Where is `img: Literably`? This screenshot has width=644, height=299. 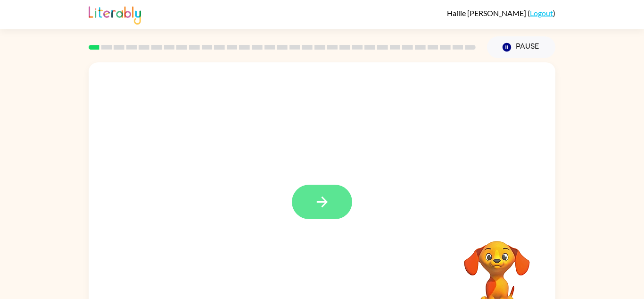 img: Literably is located at coordinates (115, 14).